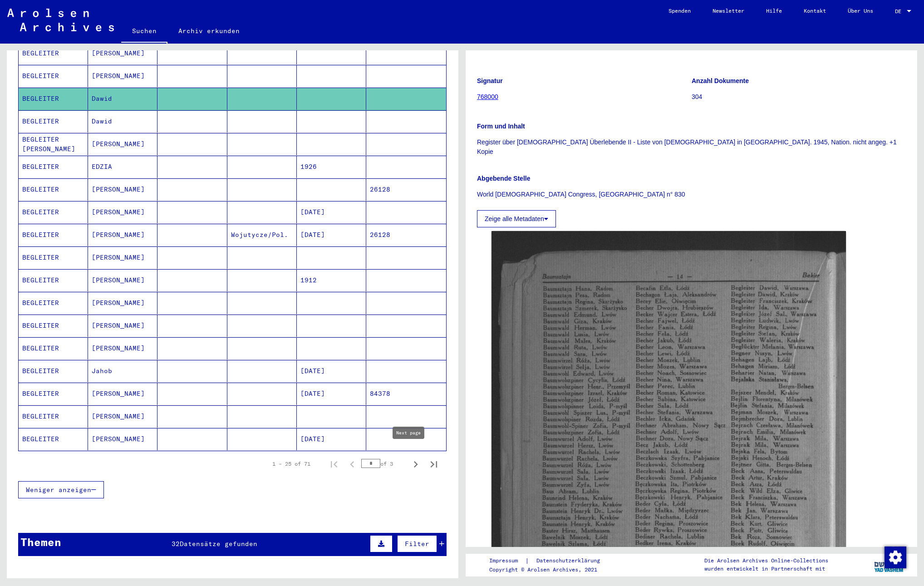 This screenshot has height=586, width=924. What do you see at coordinates (799, 96) in the screenshot?
I see `p: 304` at bounding box center [799, 96].